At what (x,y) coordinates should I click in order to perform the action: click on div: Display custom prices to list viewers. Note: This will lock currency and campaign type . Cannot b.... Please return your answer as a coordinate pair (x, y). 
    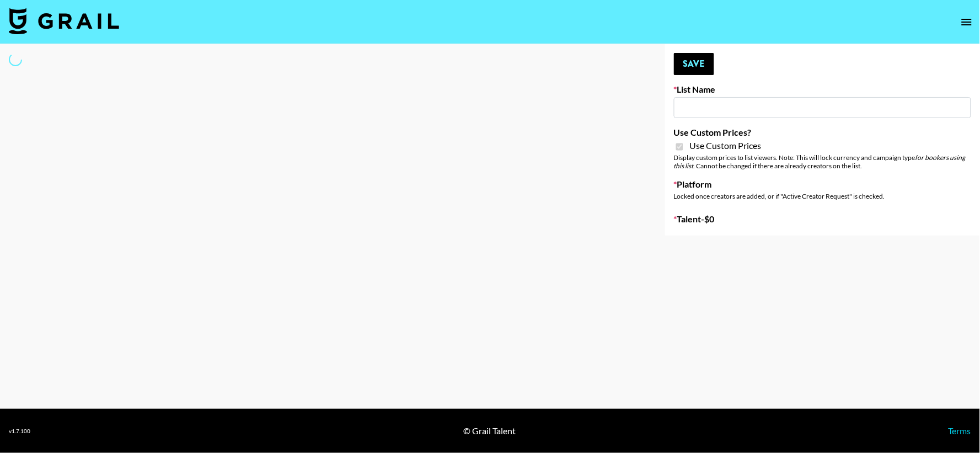
    Looking at the image, I should click on (822, 162).